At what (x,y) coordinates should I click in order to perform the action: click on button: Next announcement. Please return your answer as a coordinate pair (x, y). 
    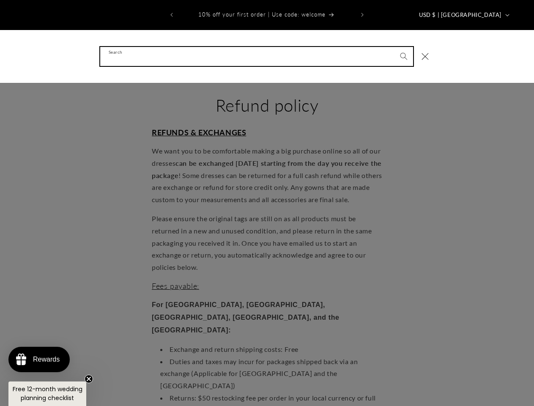
    Looking at the image, I should click on (362, 15).